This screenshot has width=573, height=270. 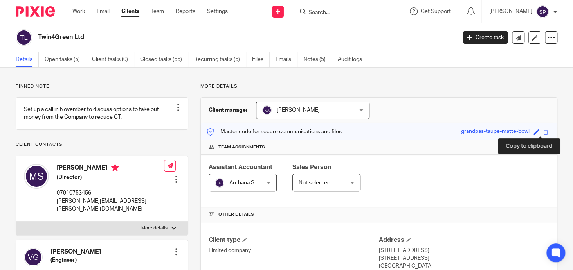 What do you see at coordinates (240, 167) in the screenshot?
I see `span: Assistant Accountant` at bounding box center [240, 167].